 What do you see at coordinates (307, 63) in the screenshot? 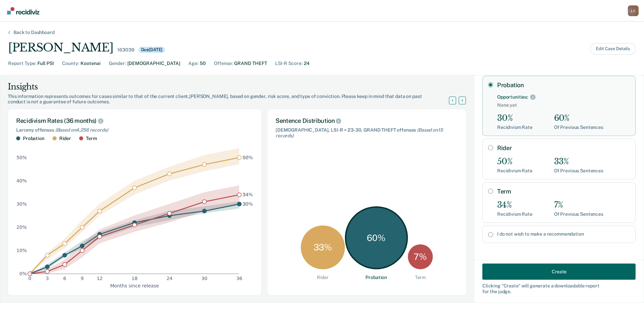
I see `div: 24` at bounding box center [307, 63].